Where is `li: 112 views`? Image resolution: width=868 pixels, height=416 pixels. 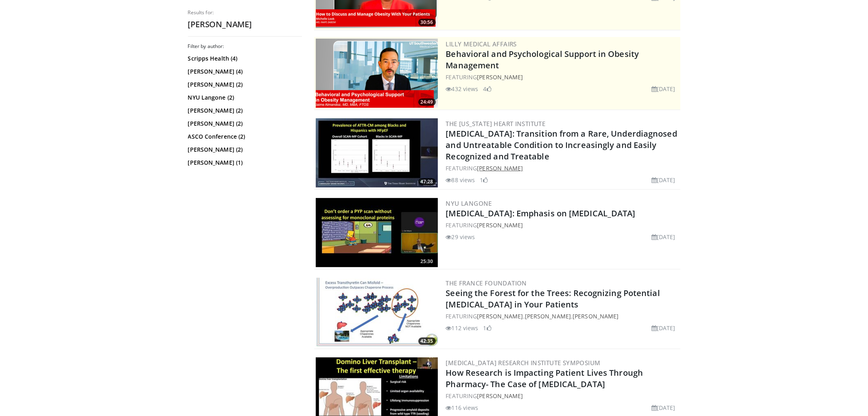 li: 112 views is located at coordinates (463, 328).